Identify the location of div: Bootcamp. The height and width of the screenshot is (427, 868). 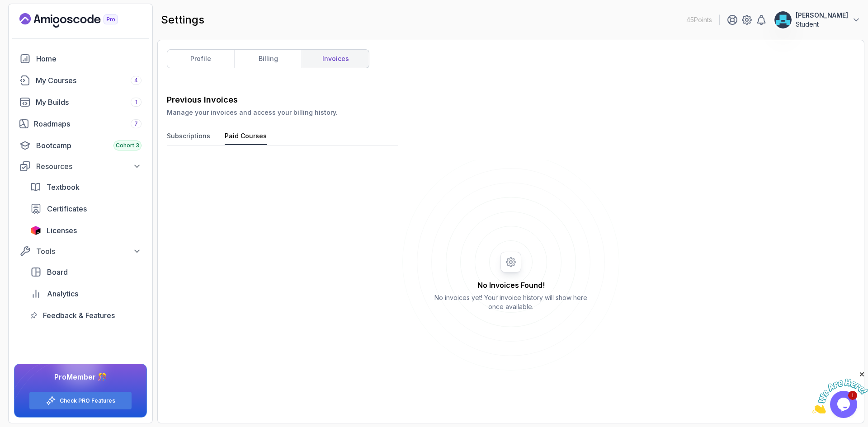
(89, 146).